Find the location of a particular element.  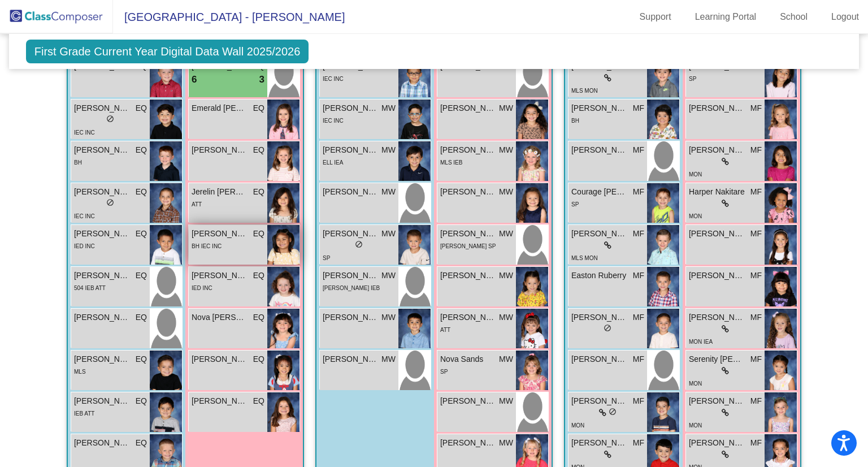

a: Learning Portal is located at coordinates (725, 17).